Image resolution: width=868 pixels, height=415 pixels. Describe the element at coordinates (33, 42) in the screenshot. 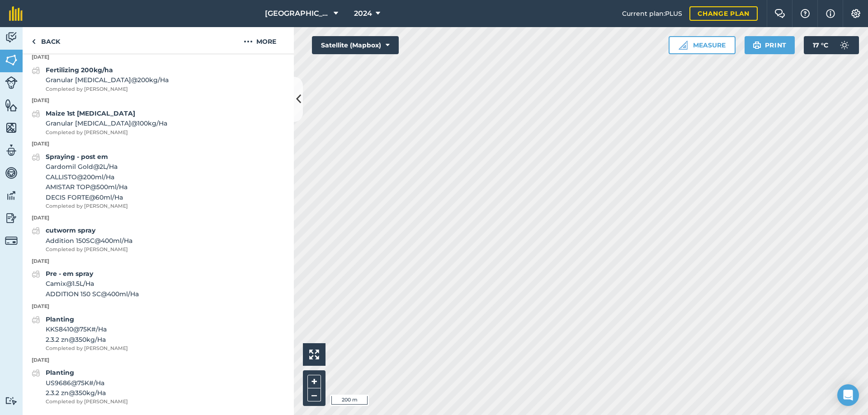

I see `img: svg+xml;base64,PHN2ZyB4bWxucz0iaHR0cDovL3d3dy53My5vcmcvMjAwMC9zdmciIHdpZHRoPSI5IiBoZWlnaHQ9IjI0Ii...` at that location.